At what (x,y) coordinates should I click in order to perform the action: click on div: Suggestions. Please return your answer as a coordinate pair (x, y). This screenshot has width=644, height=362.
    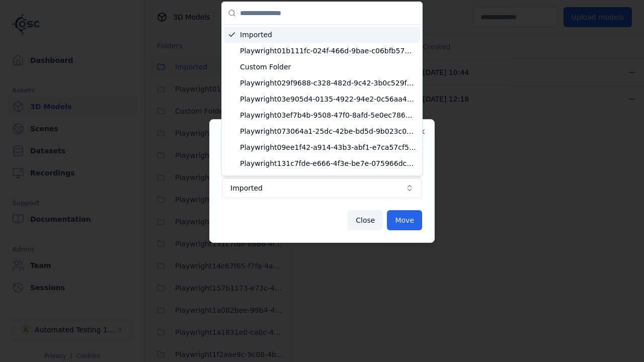
    Looking at the image, I should click on (322, 100).